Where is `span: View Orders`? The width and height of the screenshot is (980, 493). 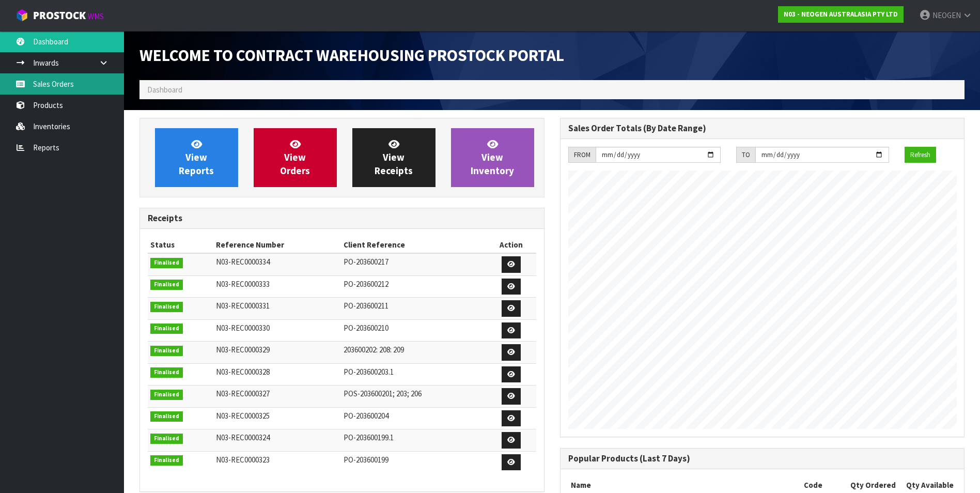
span: View Orders is located at coordinates (295, 157).